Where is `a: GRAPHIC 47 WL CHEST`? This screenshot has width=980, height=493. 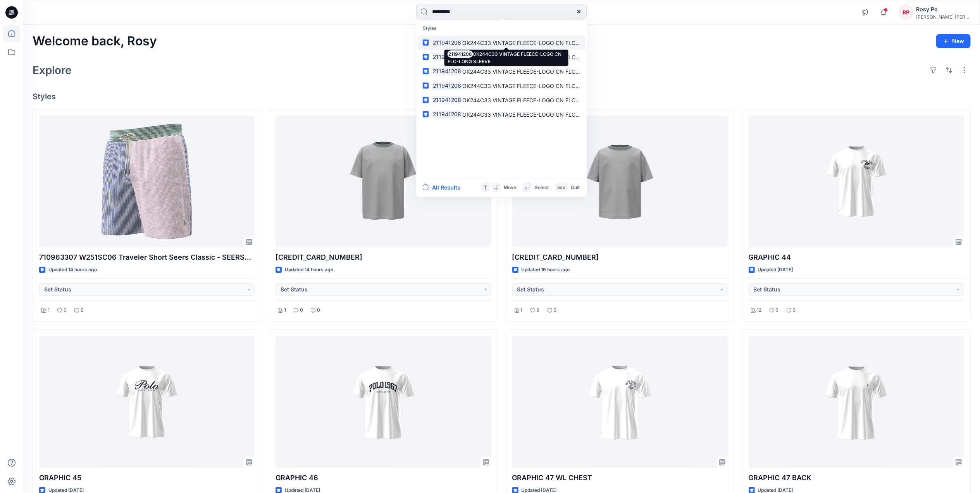 a: GRAPHIC 47 WL CHEST is located at coordinates (620, 402).